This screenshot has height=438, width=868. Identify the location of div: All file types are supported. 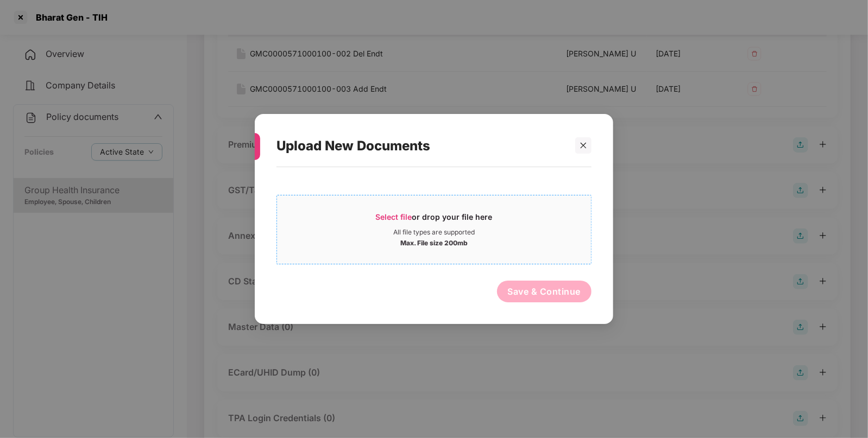
(434, 232).